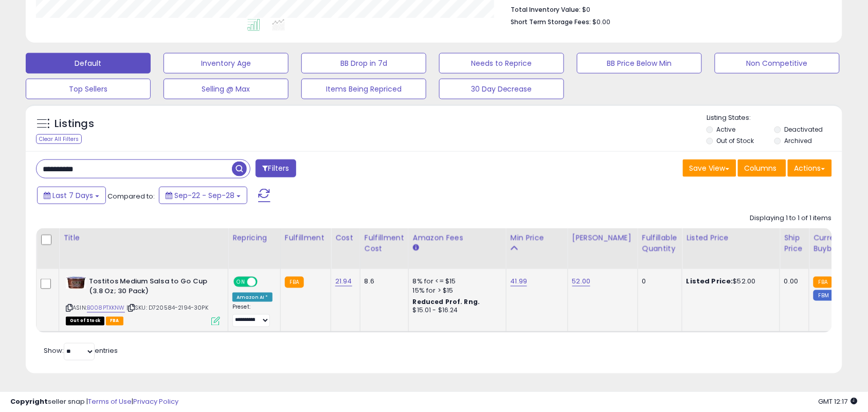  Describe the element at coordinates (143, 238) in the screenshot. I see `div: Title` at that location.